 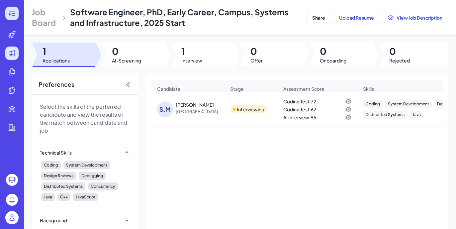 I want to click on span: Rejected, so click(x=400, y=60).